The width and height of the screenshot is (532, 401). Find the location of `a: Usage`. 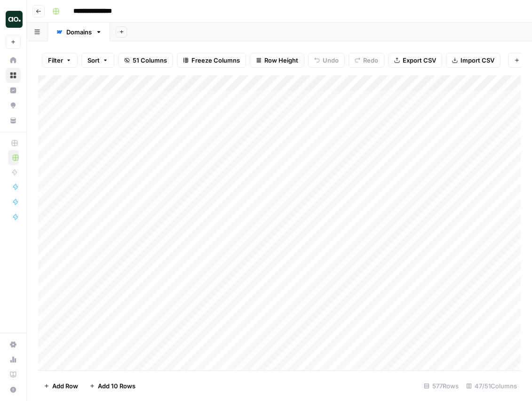

a: Usage is located at coordinates (13, 360).